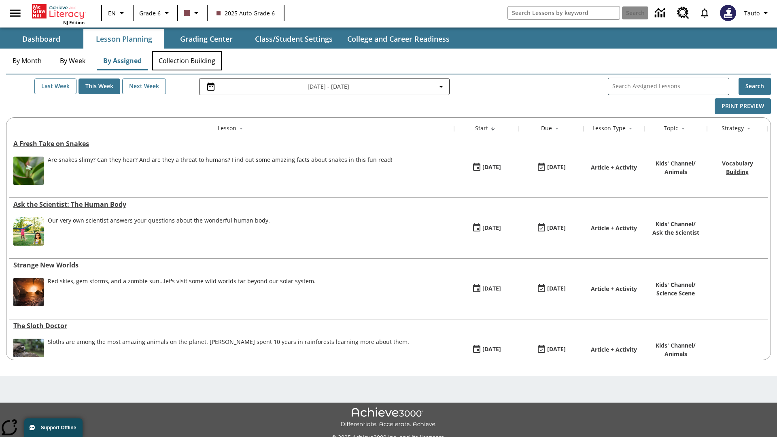  I want to click on button: Next Week, so click(144, 86).